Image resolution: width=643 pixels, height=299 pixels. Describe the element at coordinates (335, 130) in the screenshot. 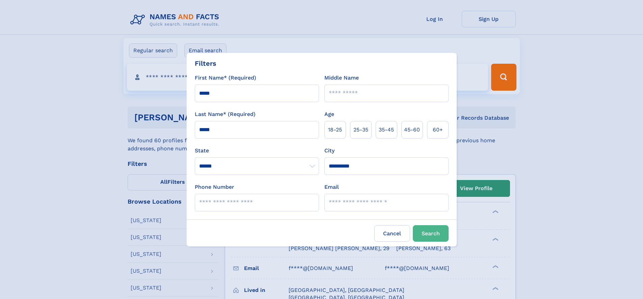

I see `span: 18‑25` at that location.